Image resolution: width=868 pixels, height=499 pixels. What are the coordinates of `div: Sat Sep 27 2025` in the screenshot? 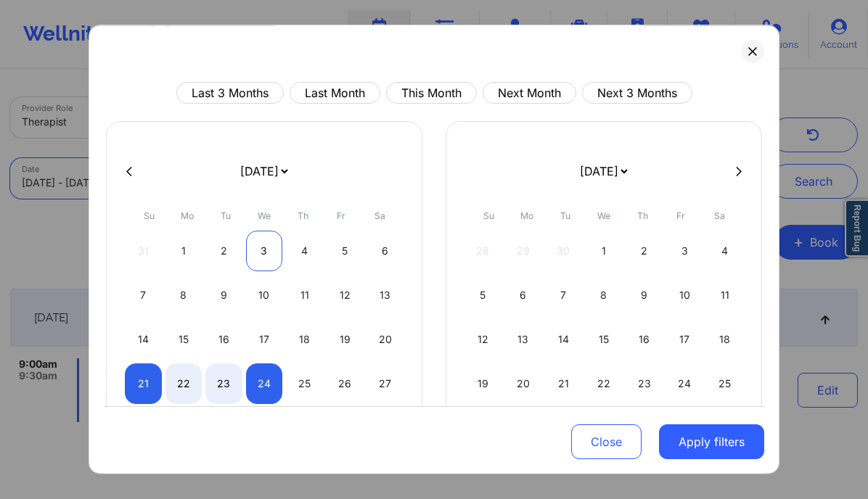 It's located at (385, 384).